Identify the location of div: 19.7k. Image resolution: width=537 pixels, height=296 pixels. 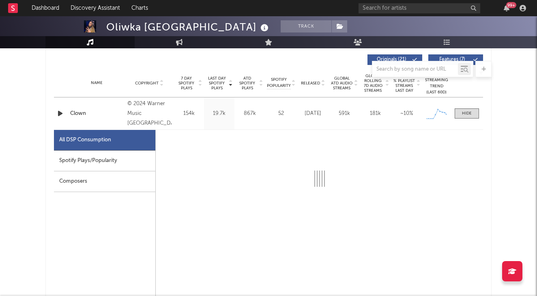
(219, 114).